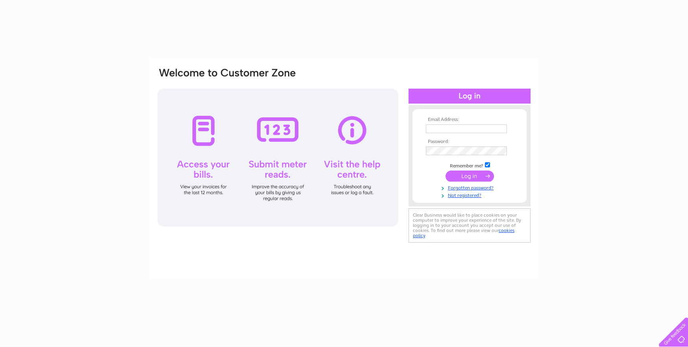  I want to click on th: Password:, so click(470, 142).